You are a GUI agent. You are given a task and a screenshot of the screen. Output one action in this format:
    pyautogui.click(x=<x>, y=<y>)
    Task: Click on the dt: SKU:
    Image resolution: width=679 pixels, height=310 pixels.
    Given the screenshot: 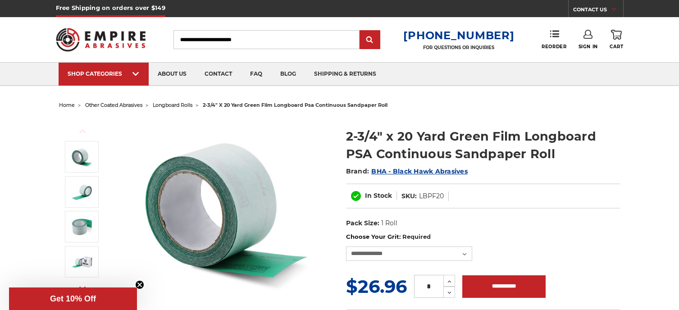 What is the action you would take?
    pyautogui.click(x=409, y=196)
    